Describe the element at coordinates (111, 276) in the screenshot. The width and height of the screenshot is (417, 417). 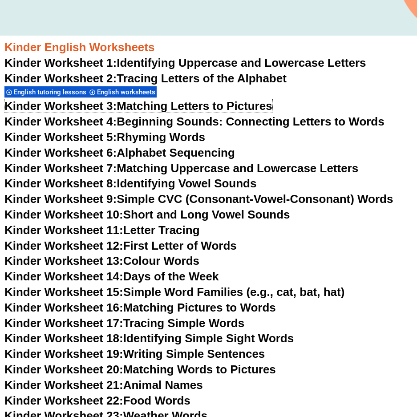
I see `a: Kinder Worksheet 14:Days of the Week` at that location.